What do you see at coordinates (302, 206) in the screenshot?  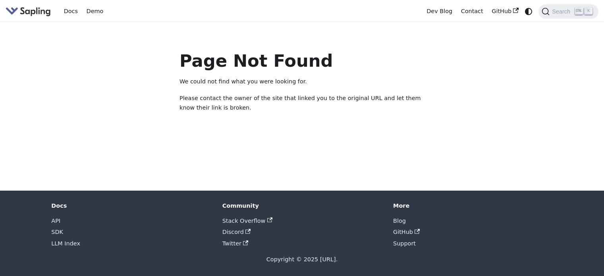 I see `div: Community` at bounding box center [302, 206].